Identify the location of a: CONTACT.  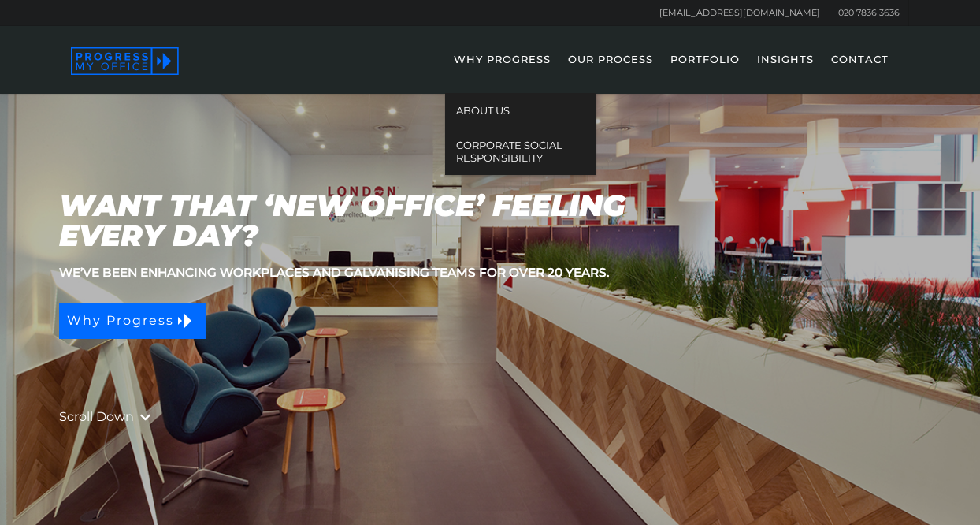
(860, 70).